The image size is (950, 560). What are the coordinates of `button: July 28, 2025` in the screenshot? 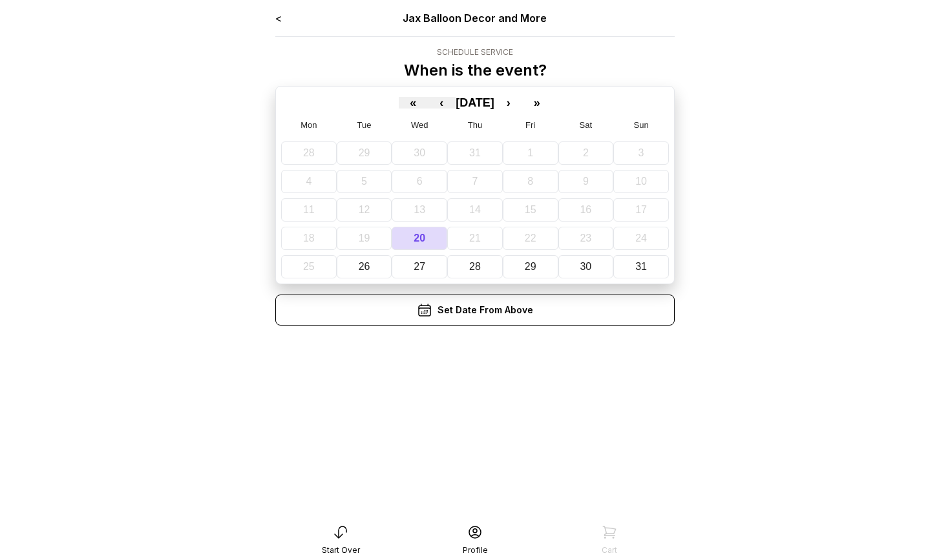 It's located at (309, 153).